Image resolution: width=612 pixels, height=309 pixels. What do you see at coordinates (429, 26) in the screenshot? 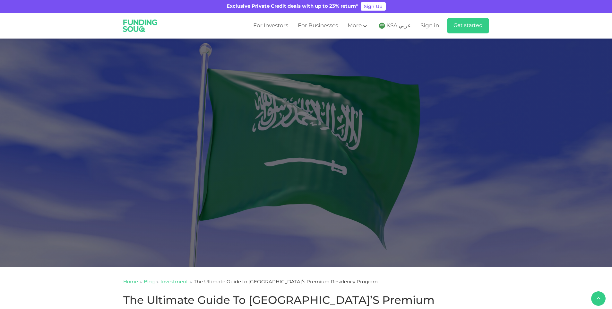
I see `a: Sign in` at bounding box center [429, 26].